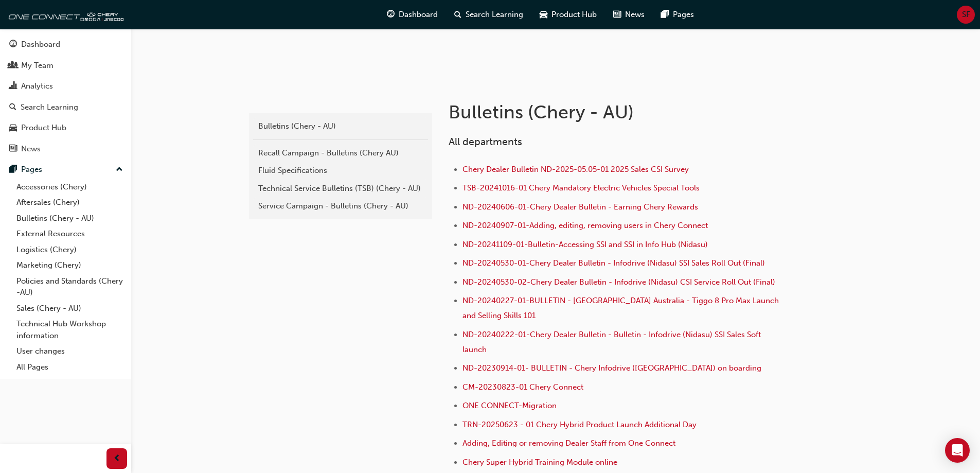 Image resolution: width=980 pixels, height=473 pixels. I want to click on a: pages-iconPages, so click(678, 14).